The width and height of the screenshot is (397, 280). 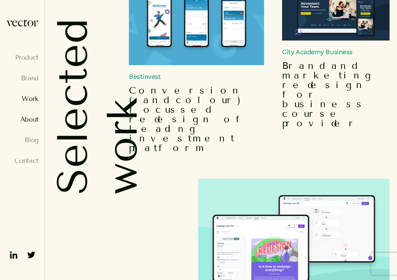 I want to click on h5: Conversion (and colour) focussed redesign of leading investment platform, so click(x=196, y=119).